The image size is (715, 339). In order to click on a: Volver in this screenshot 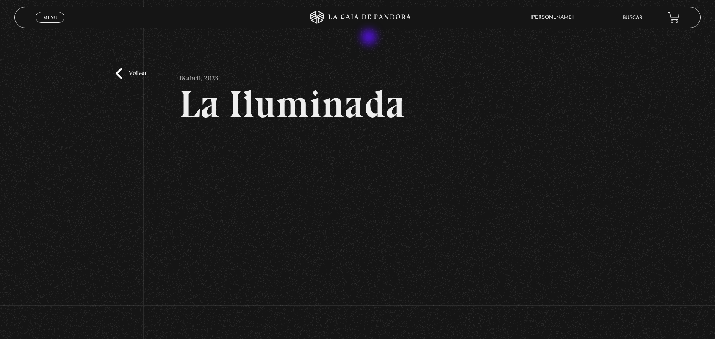, I will do `click(131, 73)`.